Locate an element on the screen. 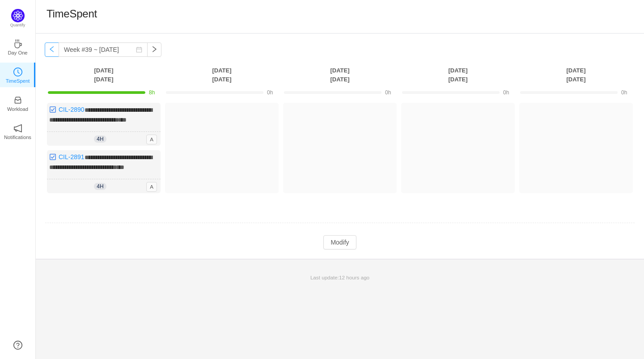 The image size is (644, 359). span: 8h is located at coordinates (151, 92).